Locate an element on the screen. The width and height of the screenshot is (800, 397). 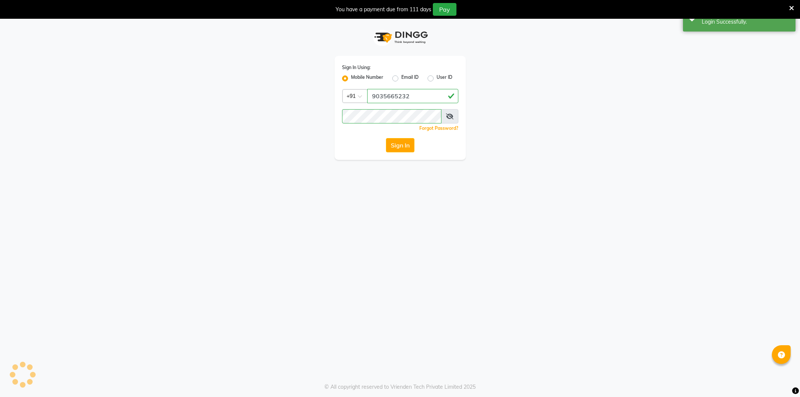
label: Email ID is located at coordinates (410, 78).